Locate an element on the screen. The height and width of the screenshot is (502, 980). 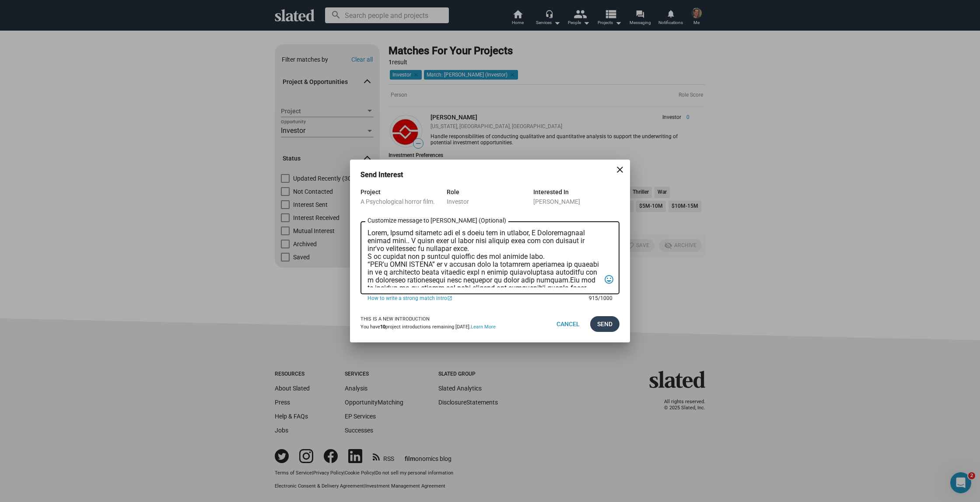
strong: This is a new introduction is located at coordinates (395, 319).